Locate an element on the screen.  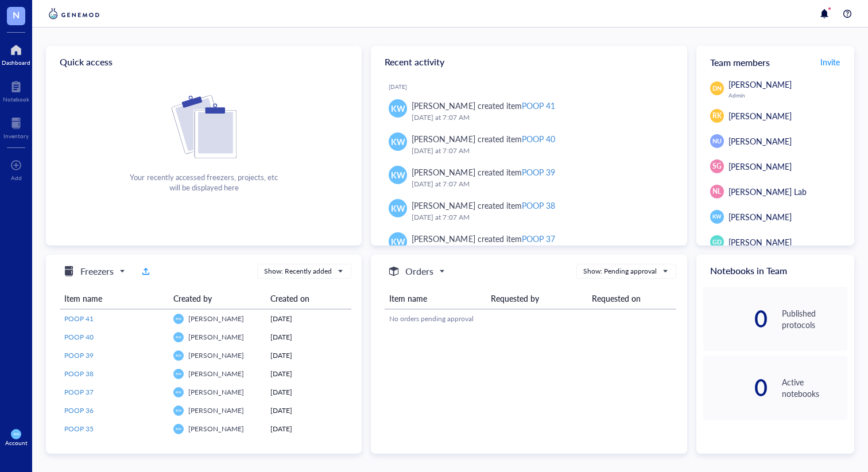
div: POOP 39 is located at coordinates (538, 172).